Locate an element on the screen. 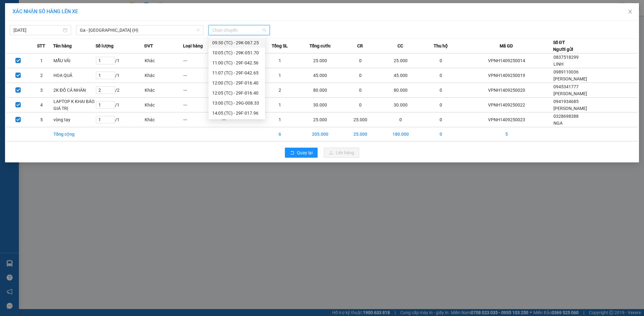  td: 205.000 is located at coordinates (320, 134).